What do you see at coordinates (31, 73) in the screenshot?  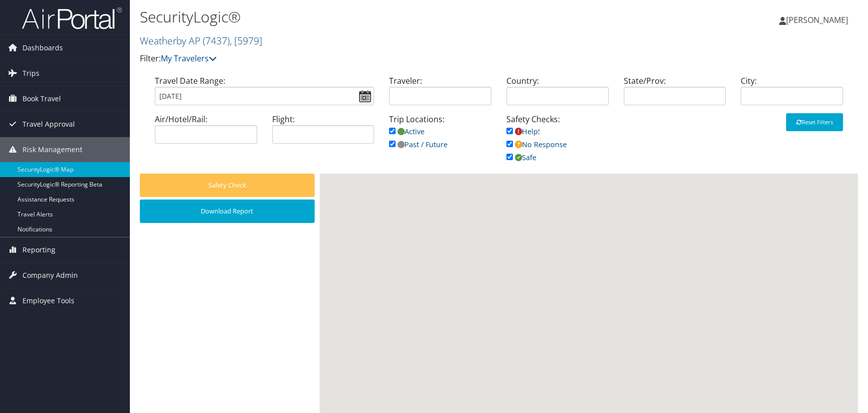 I see `span: Trips` at bounding box center [31, 73].